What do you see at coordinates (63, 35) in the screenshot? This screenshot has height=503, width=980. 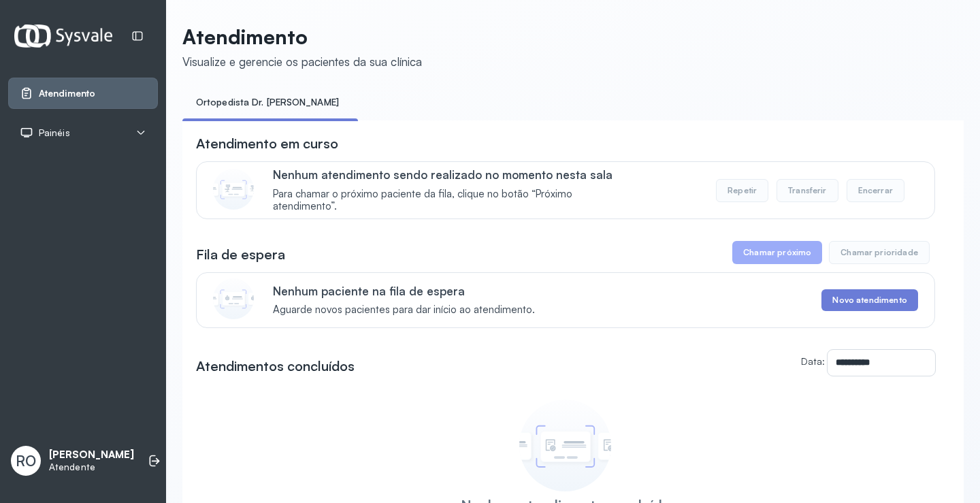 I see `img: Logotipo do estabelecimento` at bounding box center [63, 35].